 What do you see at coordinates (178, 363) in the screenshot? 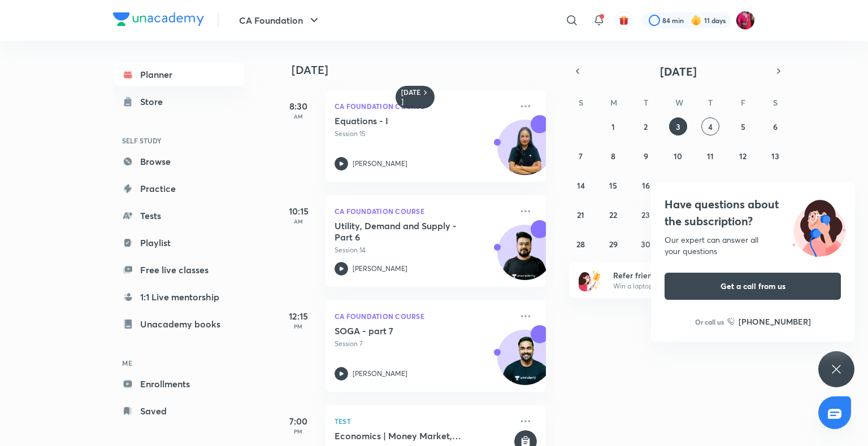
I see `h6: ME` at bounding box center [178, 363].